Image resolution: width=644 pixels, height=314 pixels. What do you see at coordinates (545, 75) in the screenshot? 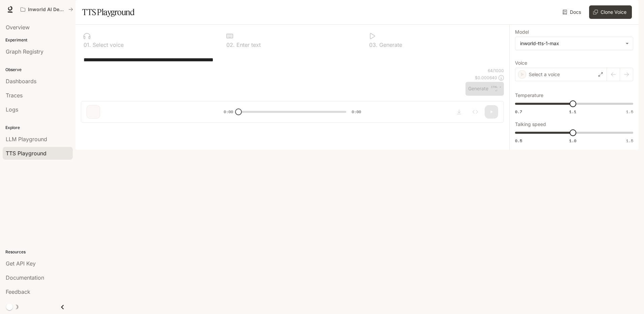
I see `p: Select a voice` at bounding box center [545, 75].